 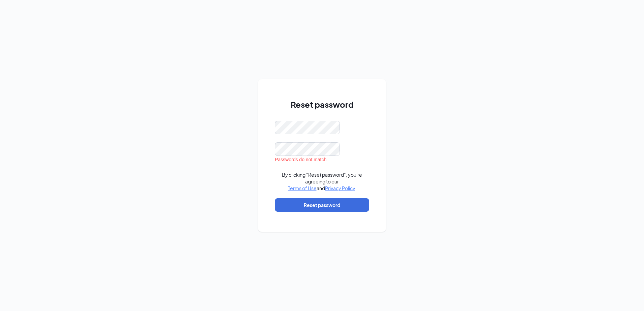 I want to click on a: Terms of Use, so click(x=302, y=188).